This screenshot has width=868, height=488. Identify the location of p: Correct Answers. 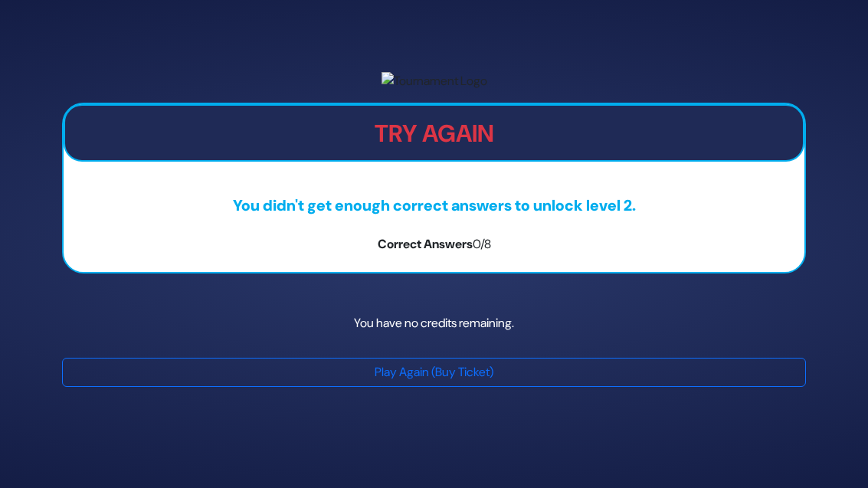
(434, 244).